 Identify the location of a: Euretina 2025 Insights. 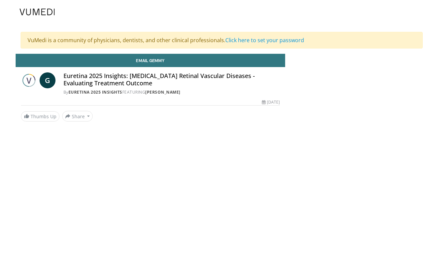
(95, 92).